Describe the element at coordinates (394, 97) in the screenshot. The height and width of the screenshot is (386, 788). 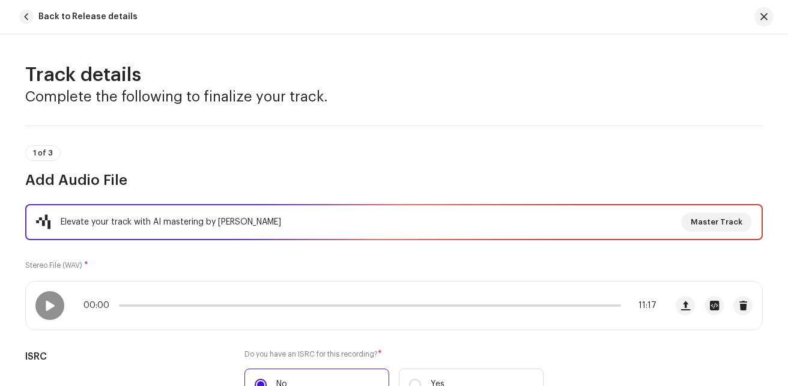
I see `h3: Complete the following to finalize your track.` at that location.